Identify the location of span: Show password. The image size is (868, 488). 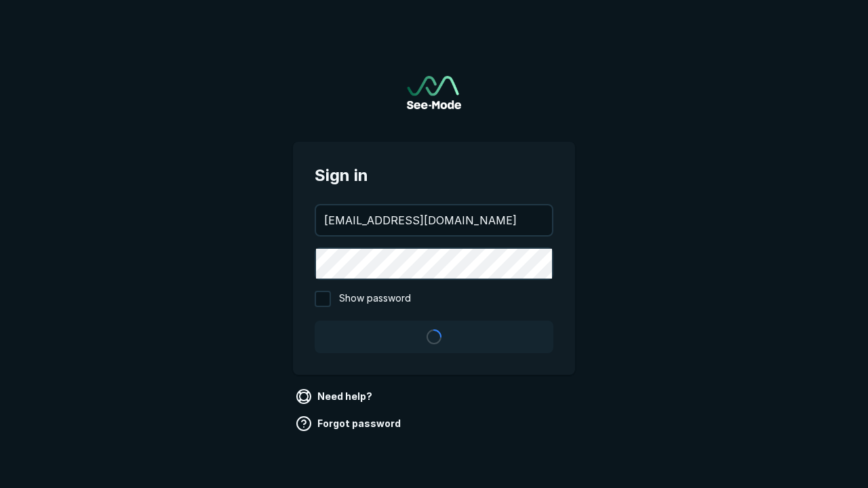
(375, 299).